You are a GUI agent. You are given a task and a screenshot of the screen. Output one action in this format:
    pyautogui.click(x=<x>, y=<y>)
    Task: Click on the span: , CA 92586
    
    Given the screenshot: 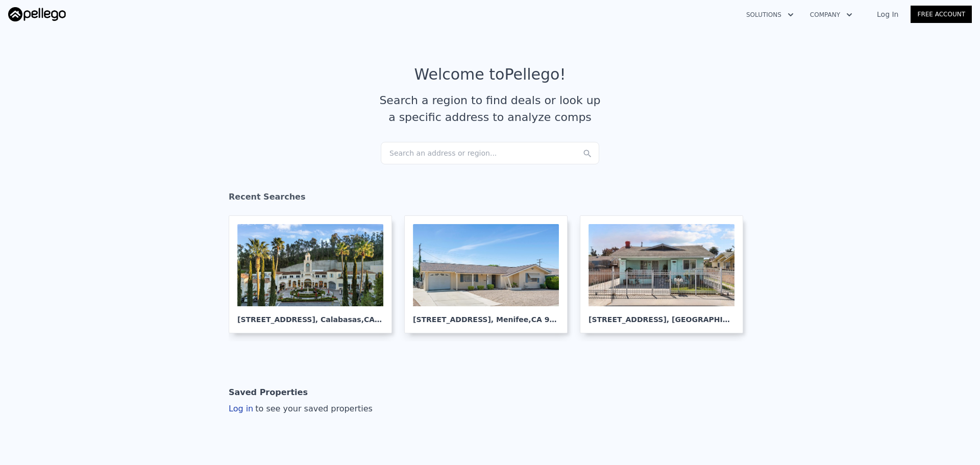 What is the action you would take?
    pyautogui.click(x=549, y=319)
    